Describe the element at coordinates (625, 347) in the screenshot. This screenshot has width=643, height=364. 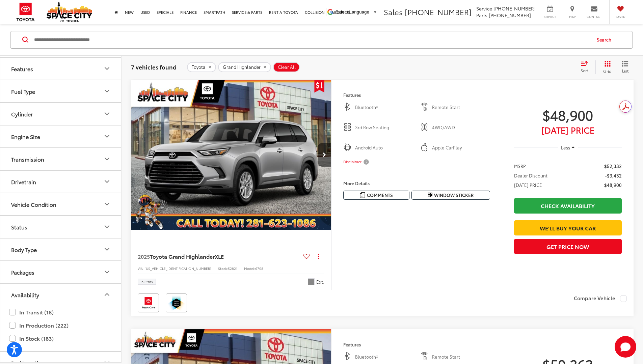
I see `svg: Start Chat` at that location.